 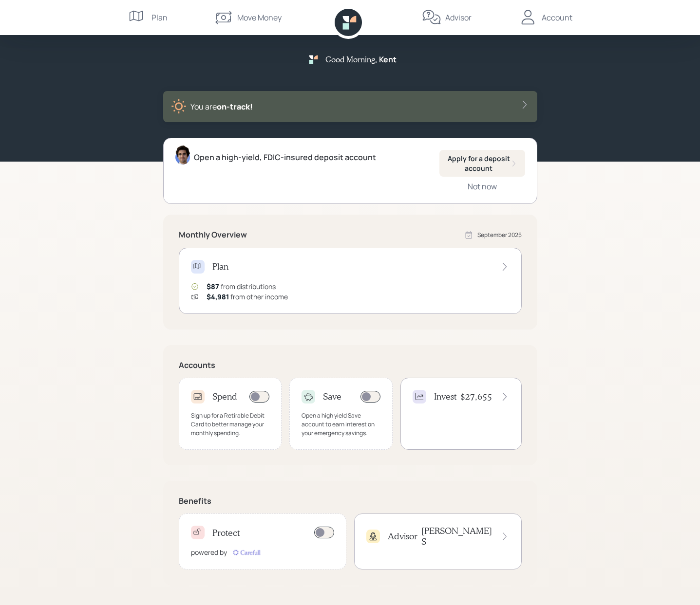 What do you see at coordinates (183, 155) in the screenshot?
I see `img: harrison-schaefer-headshot-2.png` at bounding box center [183, 155].